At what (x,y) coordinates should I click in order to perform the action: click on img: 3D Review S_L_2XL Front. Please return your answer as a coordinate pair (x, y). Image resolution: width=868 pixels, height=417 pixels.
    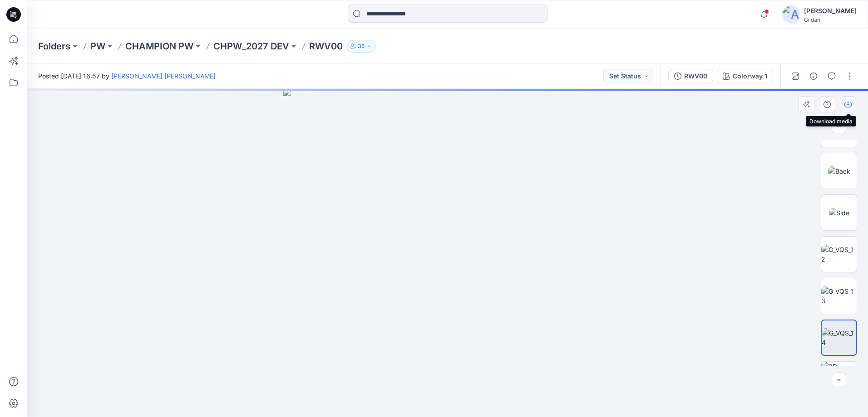
    Looking at the image, I should click on (839, 380).